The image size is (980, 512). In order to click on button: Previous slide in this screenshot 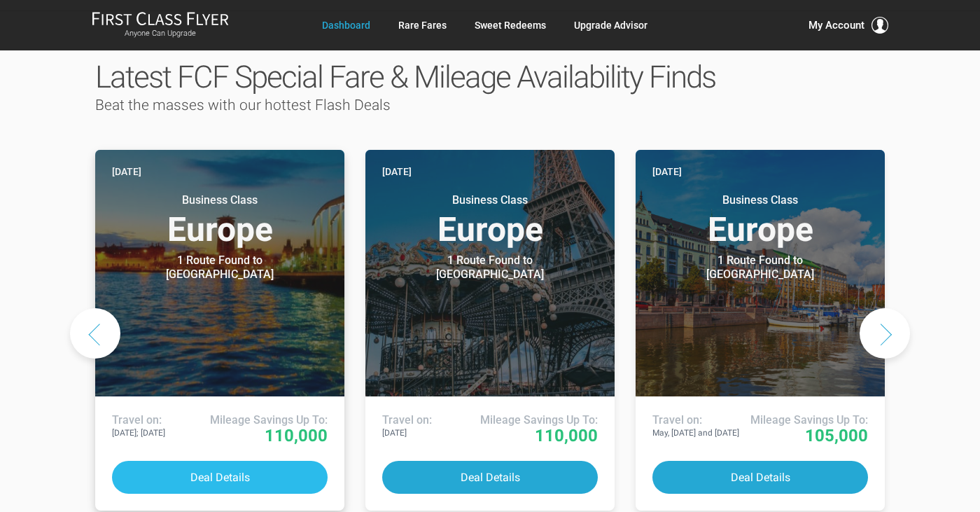, I will do `click(95, 333)`.